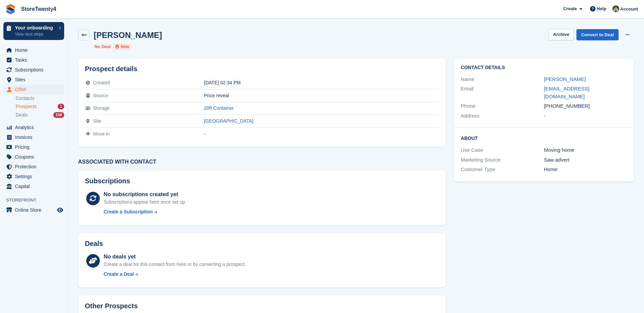  What do you see at coordinates (597, 34) in the screenshot?
I see `a: Convert to Deal` at bounding box center [597, 34].